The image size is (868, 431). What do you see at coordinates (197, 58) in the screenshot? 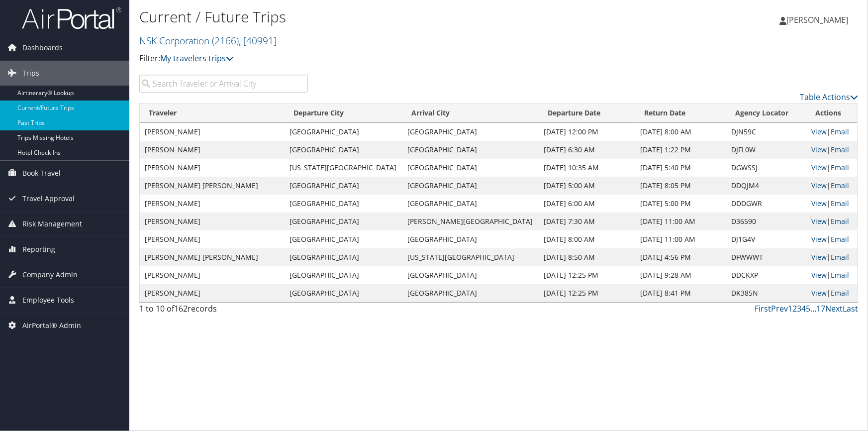
I see `a: My travelers trips` at bounding box center [197, 58].